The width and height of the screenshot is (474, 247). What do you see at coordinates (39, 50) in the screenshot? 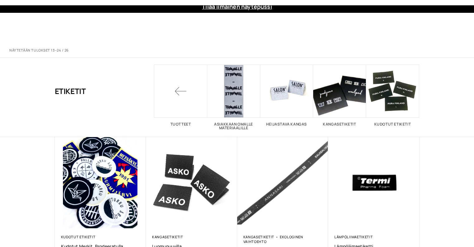
I see `p: Näytetään tulokset 13–24 / 26` at bounding box center [39, 50].